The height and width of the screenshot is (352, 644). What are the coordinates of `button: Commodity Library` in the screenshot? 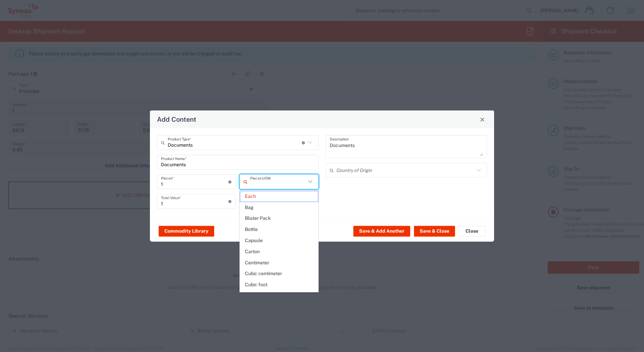 It's located at (187, 231).